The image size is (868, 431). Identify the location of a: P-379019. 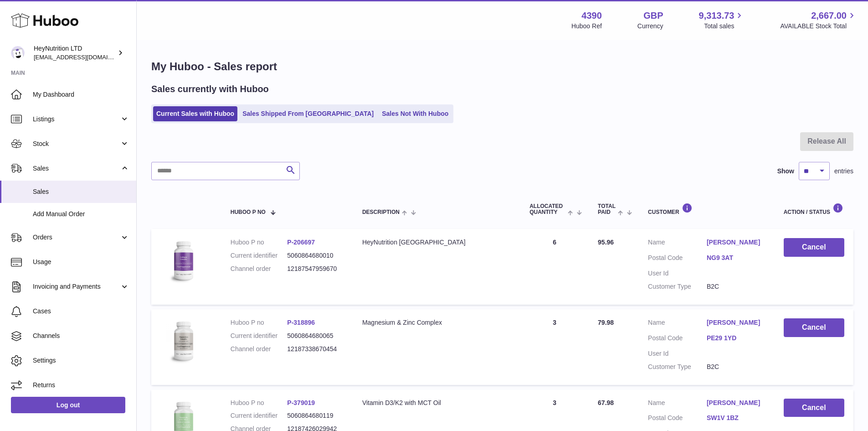
(301, 403).